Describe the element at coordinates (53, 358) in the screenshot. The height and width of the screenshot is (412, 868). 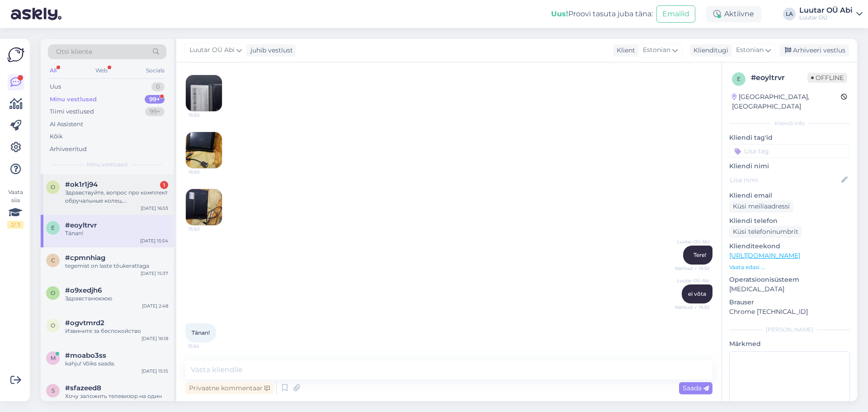
I see `span: m` at that location.